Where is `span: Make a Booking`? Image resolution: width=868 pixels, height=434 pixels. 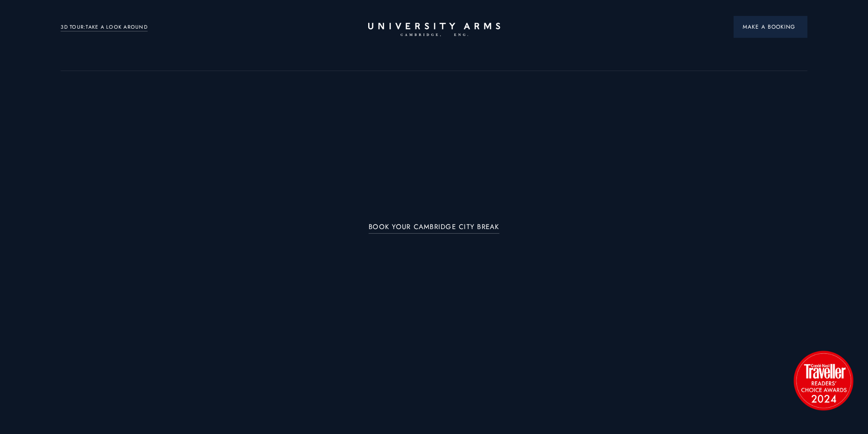
span: Make a Booking is located at coordinates (771, 27).